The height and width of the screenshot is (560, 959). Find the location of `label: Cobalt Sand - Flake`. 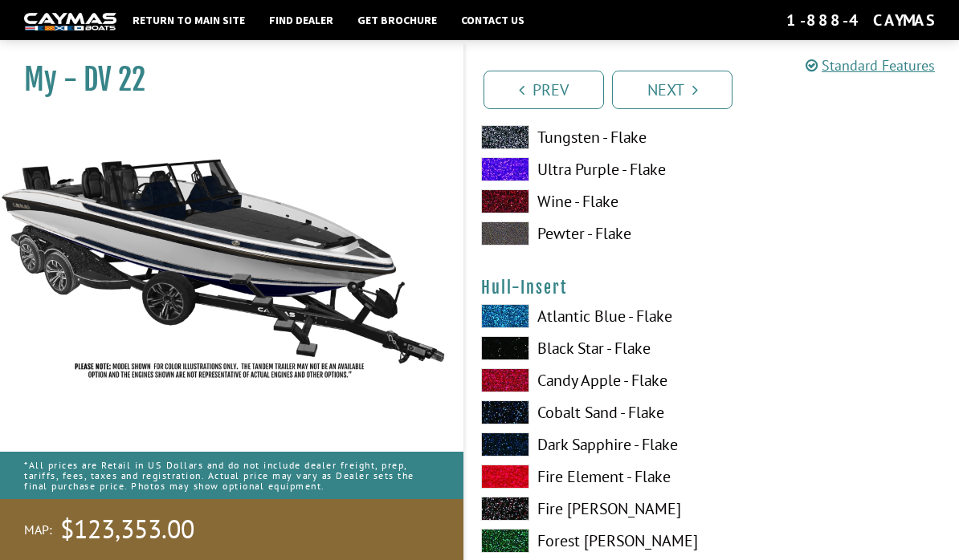

label: Cobalt Sand - Flake is located at coordinates (589, 412).